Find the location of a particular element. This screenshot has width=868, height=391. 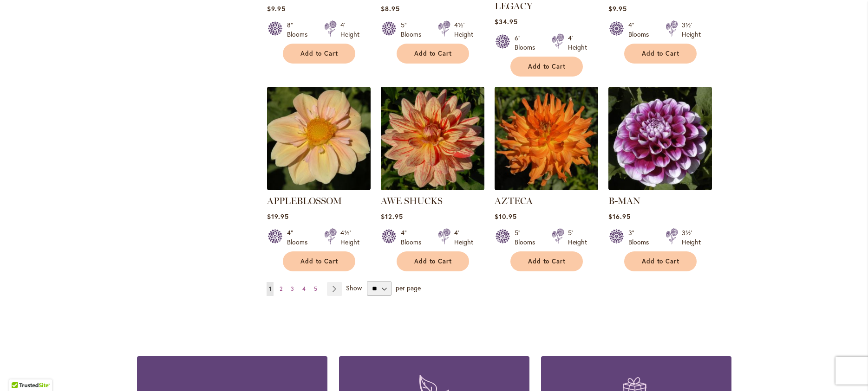

span: 5 is located at coordinates (315, 288).